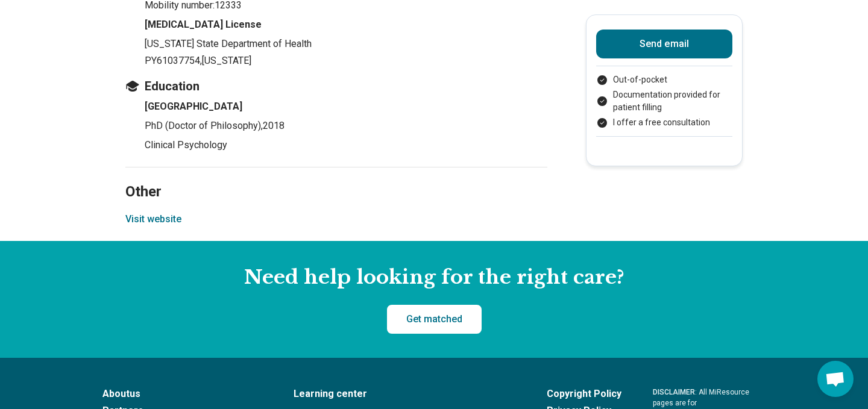 The image size is (868, 409). What do you see at coordinates (835, 379) in the screenshot?
I see `a: Open chat` at bounding box center [835, 379].